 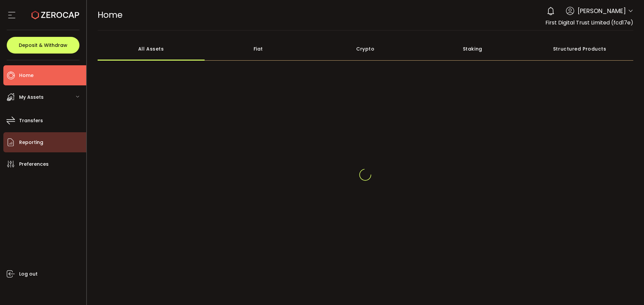 What do you see at coordinates (43, 46) in the screenshot?
I see `button: Deposit & Withdraw` at bounding box center [43, 46].